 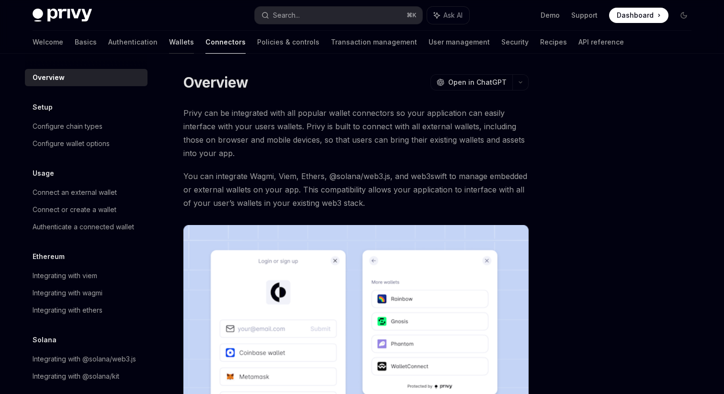 What do you see at coordinates (477, 82) in the screenshot?
I see `span: Open in ChatGPT` at bounding box center [477, 82].